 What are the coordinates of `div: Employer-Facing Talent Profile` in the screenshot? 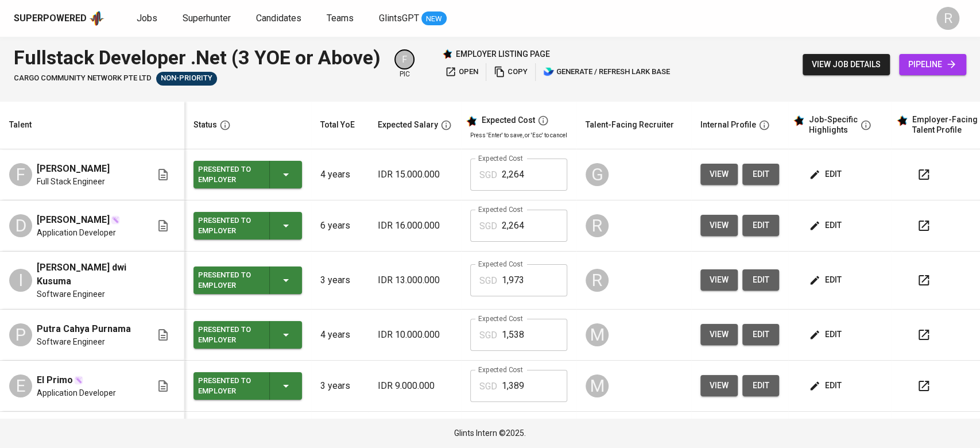 It's located at (945, 125).